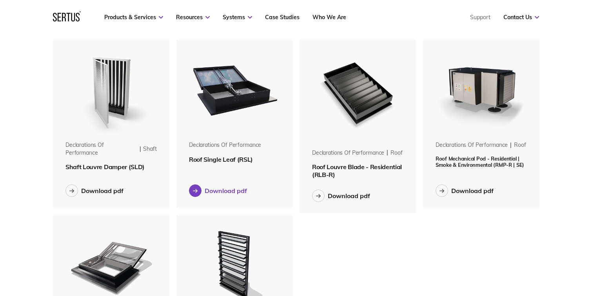 The height and width of the screenshot is (296, 592). Describe the element at coordinates (282, 17) in the screenshot. I see `a: Case Studies` at that location.